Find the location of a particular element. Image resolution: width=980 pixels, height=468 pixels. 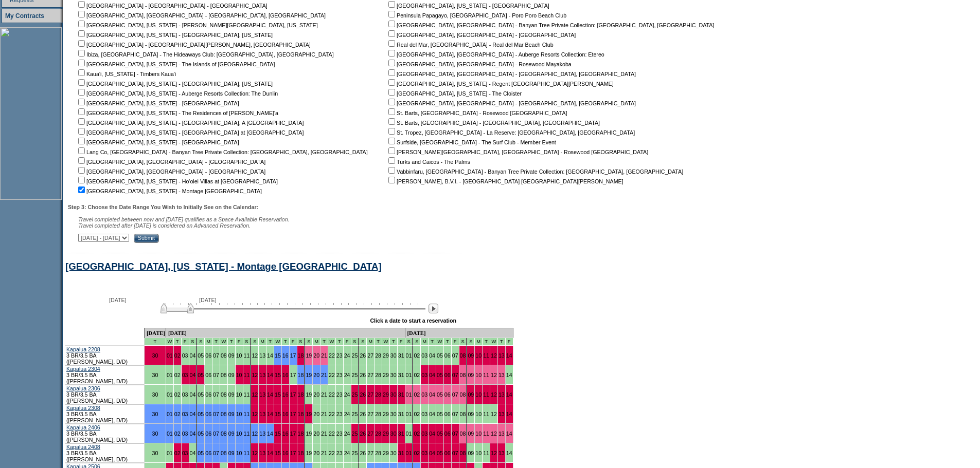

a: 19 is located at coordinates (309, 375).